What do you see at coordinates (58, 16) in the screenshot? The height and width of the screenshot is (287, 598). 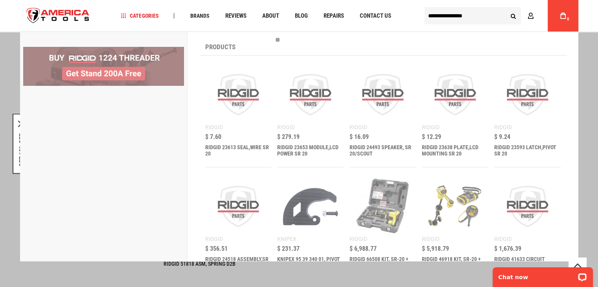 I see `a: store logo` at bounding box center [58, 16].